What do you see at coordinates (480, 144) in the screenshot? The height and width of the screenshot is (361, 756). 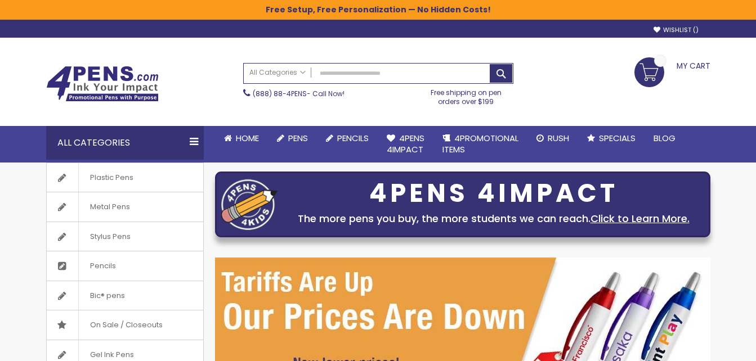 I see `span: 4PROMOTIONAL ITEMS` at bounding box center [480, 144].